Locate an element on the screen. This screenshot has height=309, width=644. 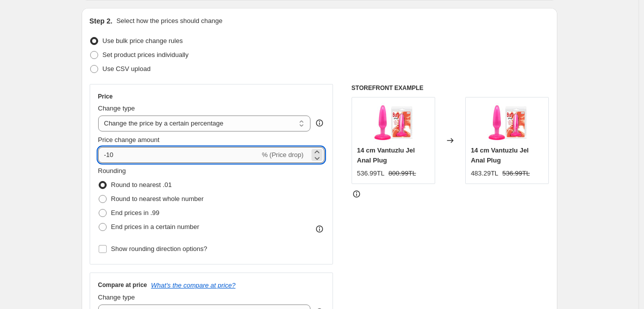
span: Price change amount is located at coordinates (128, 139).